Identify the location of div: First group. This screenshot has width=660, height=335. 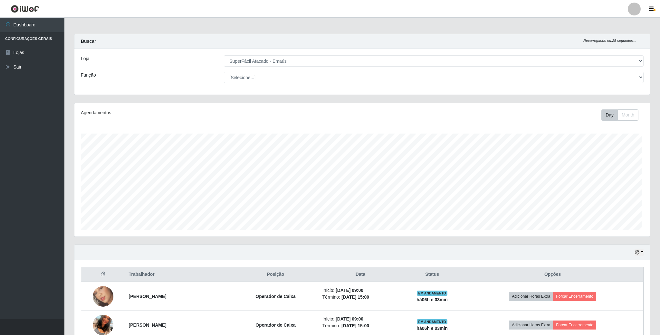
(620, 115).